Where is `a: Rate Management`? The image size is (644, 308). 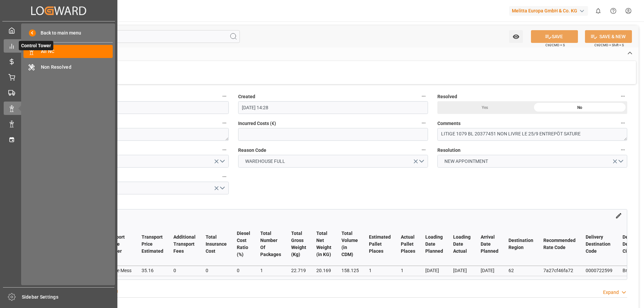
a: Rate Management is located at coordinates (59, 61).